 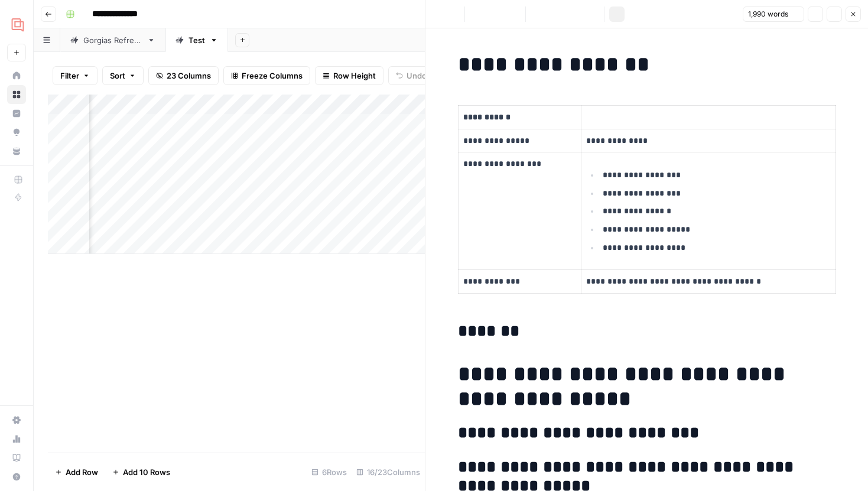 What do you see at coordinates (196, 40) in the screenshot?
I see `a: Test` at bounding box center [196, 40].